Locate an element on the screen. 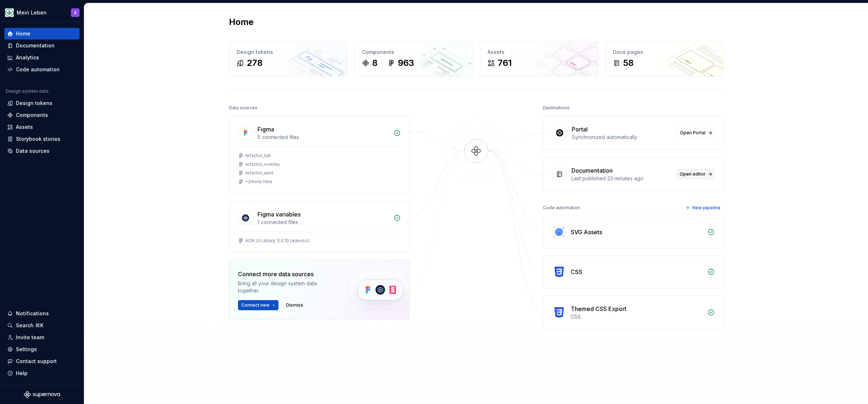 This screenshot has height=404, width=868. a: Storybook stories is located at coordinates (42, 139).